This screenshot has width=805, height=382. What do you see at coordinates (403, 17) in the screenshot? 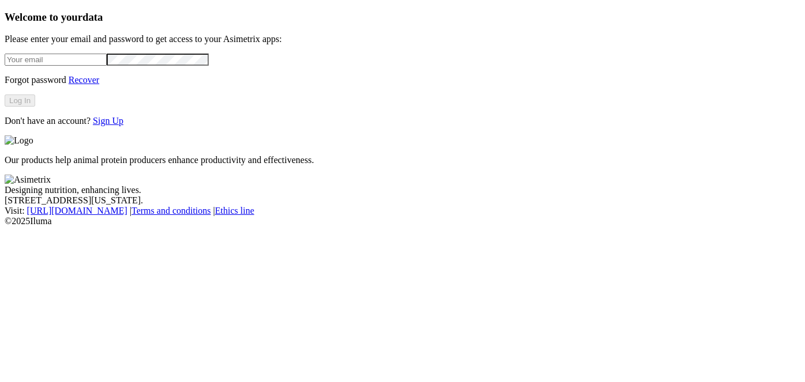
I see `h3: Welcome to your` at bounding box center [403, 17].